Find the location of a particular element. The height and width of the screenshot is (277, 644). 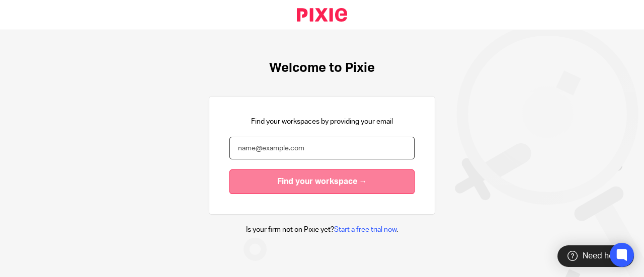

input: name@example.com is located at coordinates (322, 148).